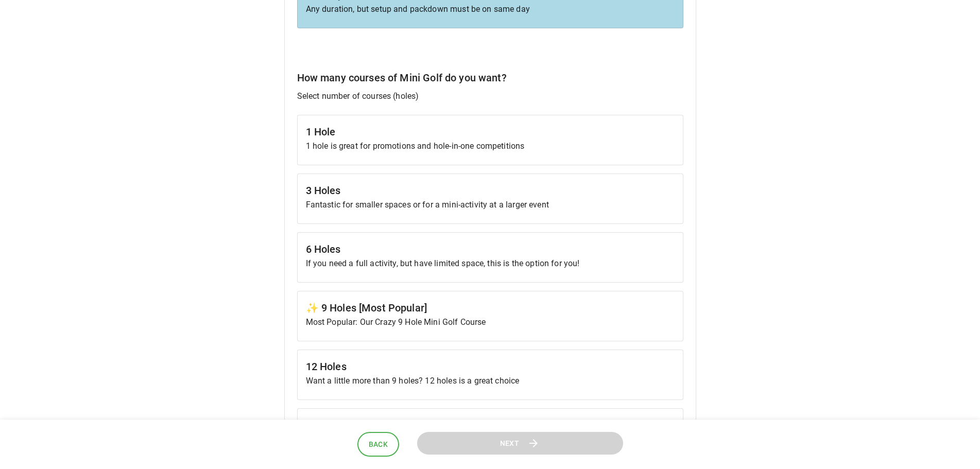  What do you see at coordinates (491, 10) in the screenshot?
I see `p: Any duration, but setup and packdown must be on same day` at bounding box center [491, 10].